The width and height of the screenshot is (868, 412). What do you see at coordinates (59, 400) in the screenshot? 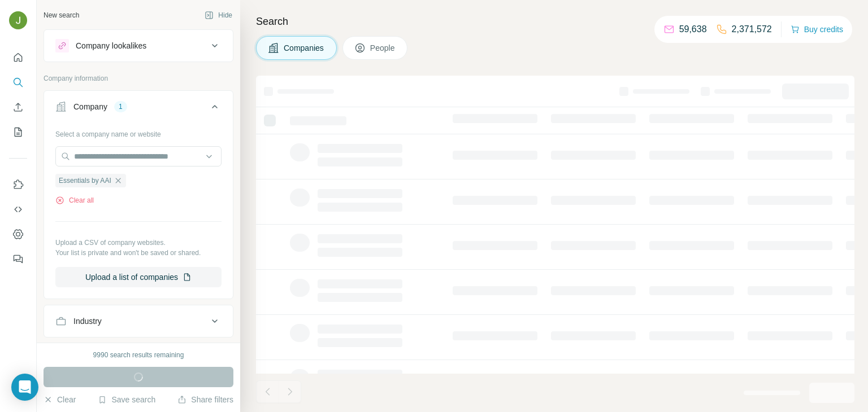
I see `button: Clear` at bounding box center [59, 400].